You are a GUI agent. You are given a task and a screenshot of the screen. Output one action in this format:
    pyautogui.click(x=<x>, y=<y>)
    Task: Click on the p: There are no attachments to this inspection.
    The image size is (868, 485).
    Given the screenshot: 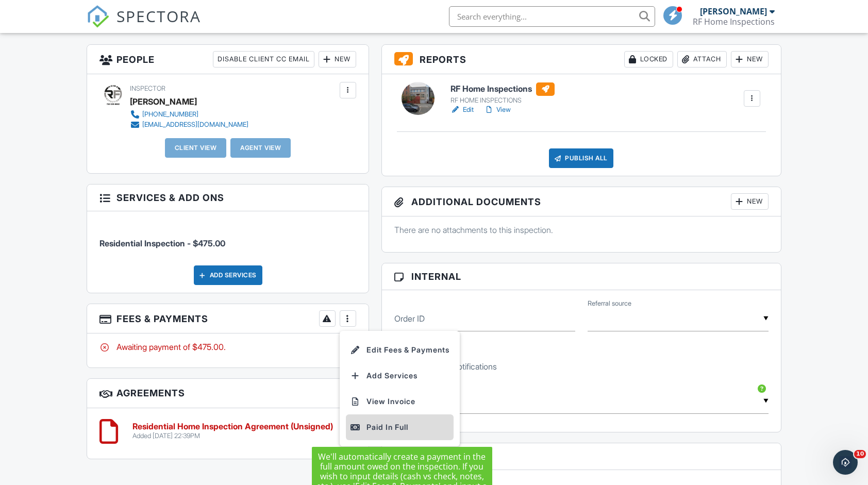 What is the action you would take?
    pyautogui.click(x=582, y=230)
    